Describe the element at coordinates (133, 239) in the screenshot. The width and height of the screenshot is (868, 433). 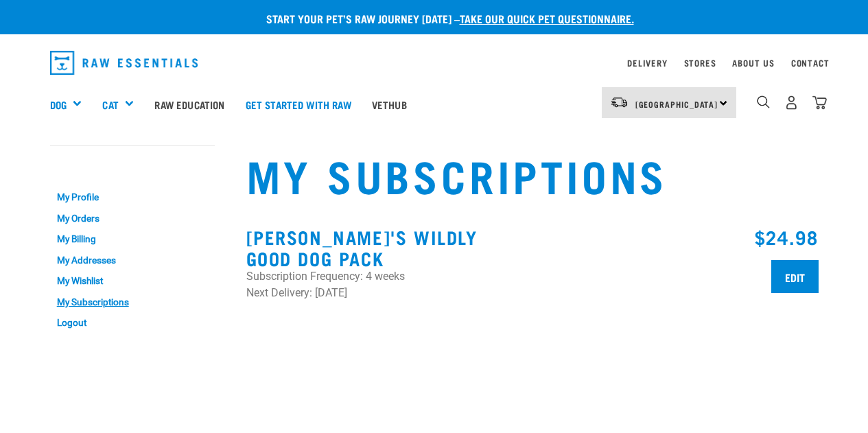
I see `a: My Billing` at that location.